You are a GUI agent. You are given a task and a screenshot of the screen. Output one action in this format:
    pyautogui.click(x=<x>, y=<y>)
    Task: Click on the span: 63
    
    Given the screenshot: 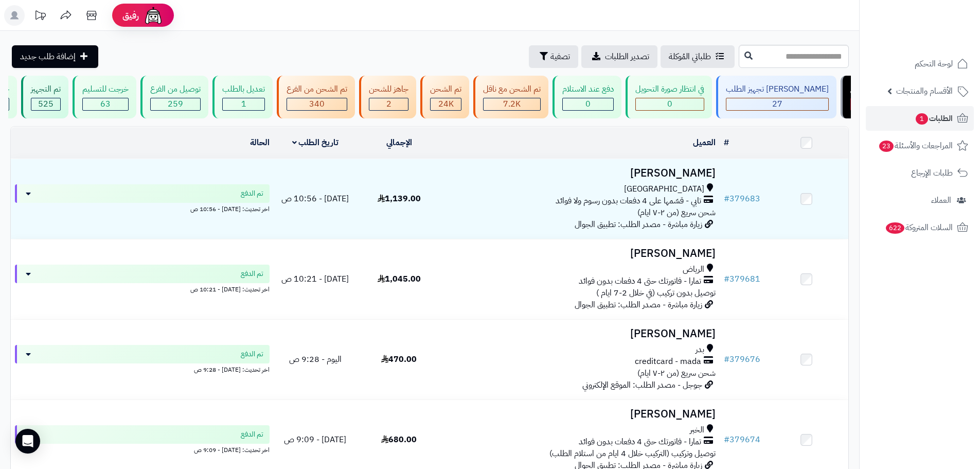 What is the action you would take?
    pyautogui.click(x=105, y=104)
    